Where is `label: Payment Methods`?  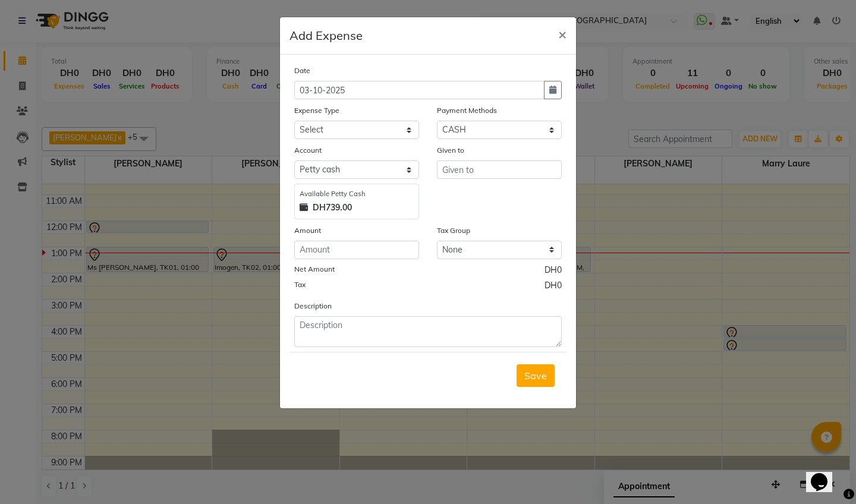 label: Payment Methods is located at coordinates (467, 111).